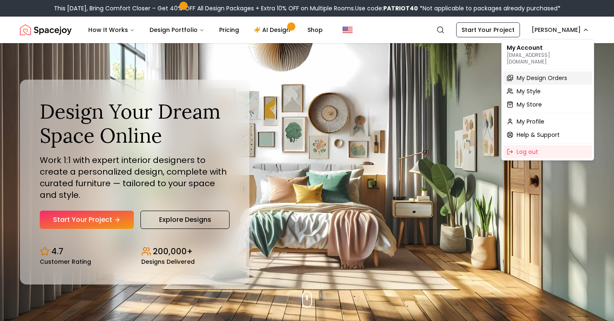 This screenshot has height=321, width=614. I want to click on a: My Store, so click(547, 104).